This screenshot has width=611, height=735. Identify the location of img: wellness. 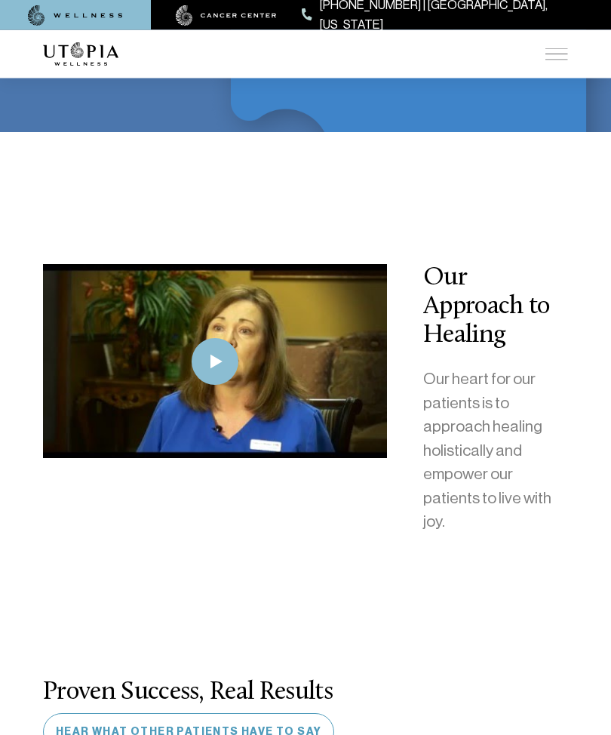
(75, 16).